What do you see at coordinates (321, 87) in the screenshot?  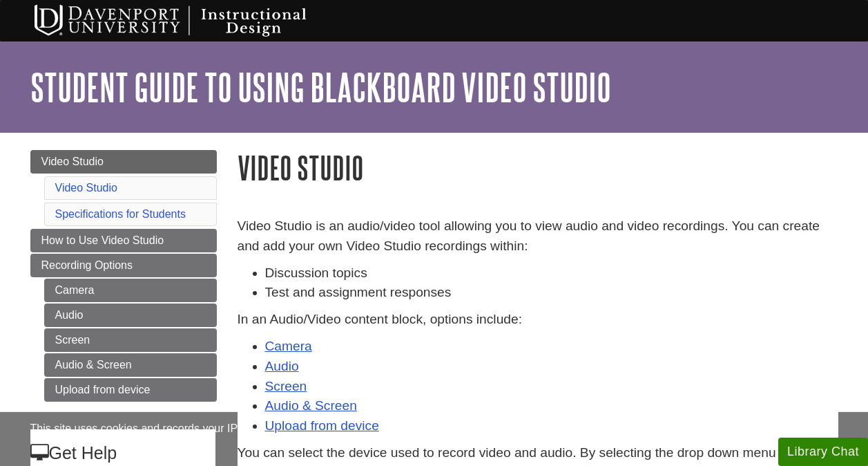 I see `a: Student Guide to Using Blackboard Video Studio` at bounding box center [321, 87].